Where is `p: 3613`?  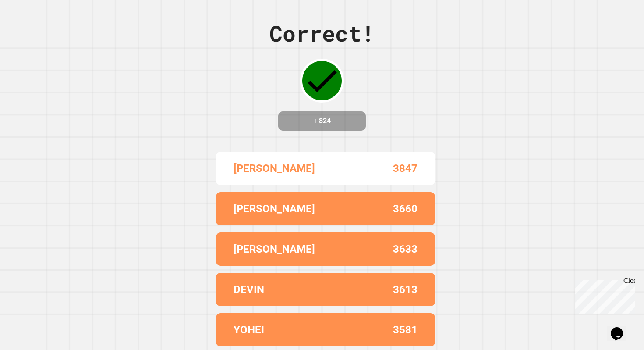 p: 3613 is located at coordinates (405, 289).